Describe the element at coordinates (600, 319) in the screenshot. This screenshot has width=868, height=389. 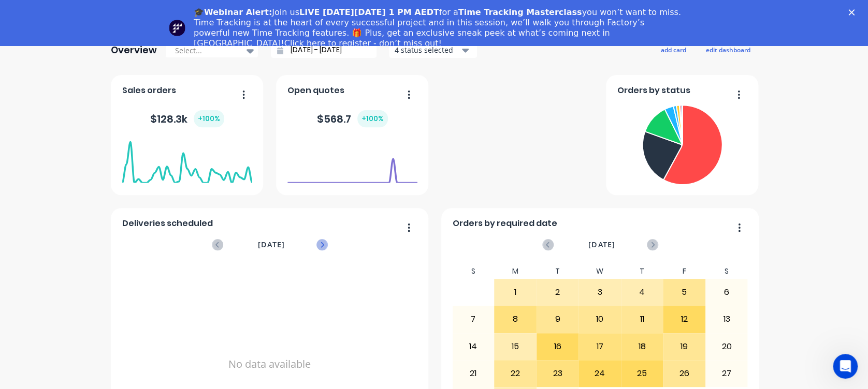
I see `div: 10` at that location.